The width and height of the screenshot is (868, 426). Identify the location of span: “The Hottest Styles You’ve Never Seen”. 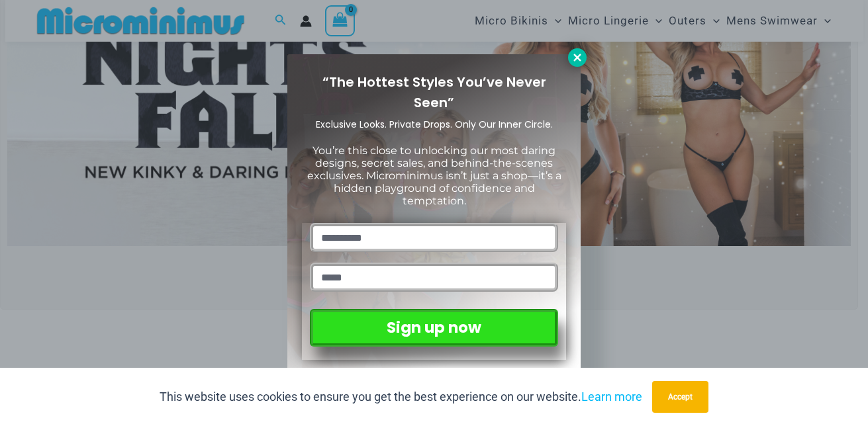
(434, 92).